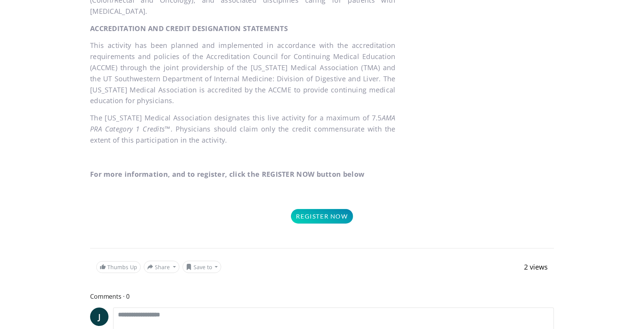 Image resolution: width=644 pixels, height=329 pixels. Describe the element at coordinates (202, 267) in the screenshot. I see `button: Save to` at that location.